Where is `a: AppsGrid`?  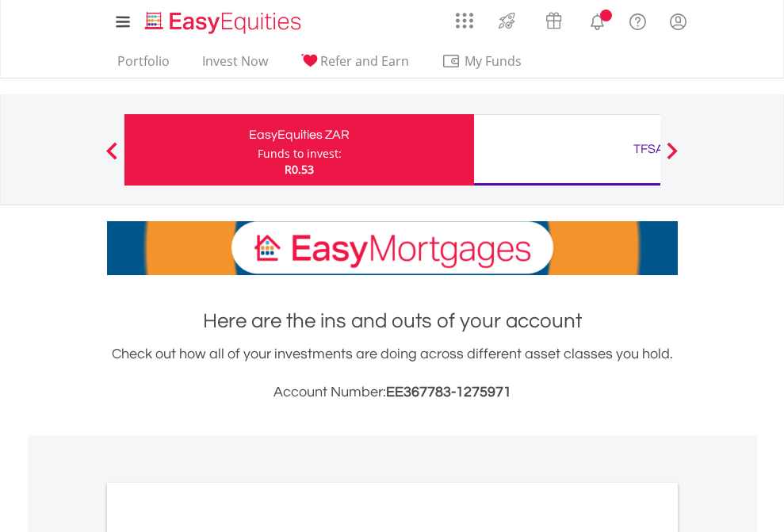 a: AppsGrid is located at coordinates (464, 16).